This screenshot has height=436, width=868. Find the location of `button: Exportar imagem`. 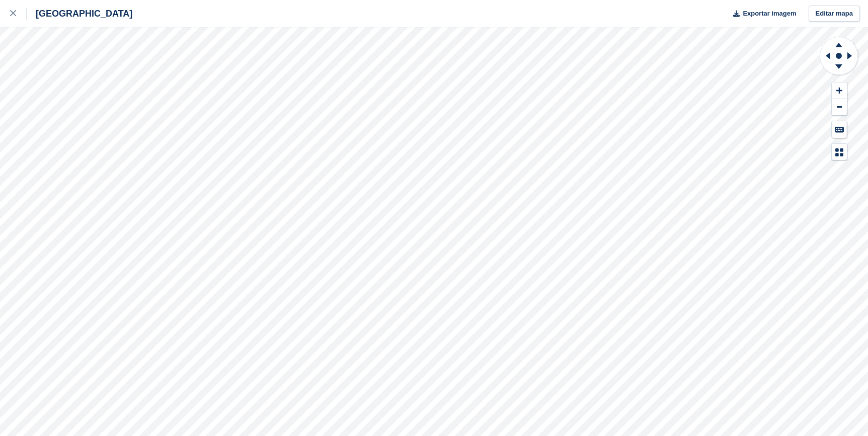

button: Exportar imagem is located at coordinates (762, 14).